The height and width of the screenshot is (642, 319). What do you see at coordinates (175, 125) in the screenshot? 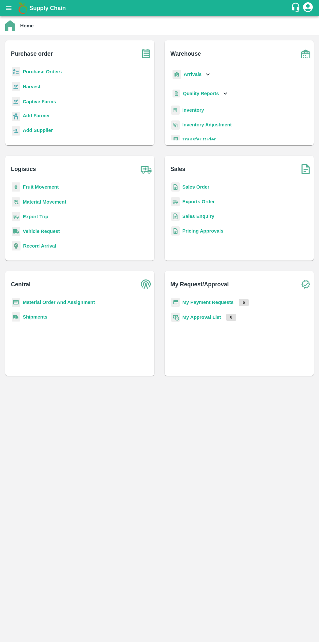
I see `img: inventory` at bounding box center [175, 125].